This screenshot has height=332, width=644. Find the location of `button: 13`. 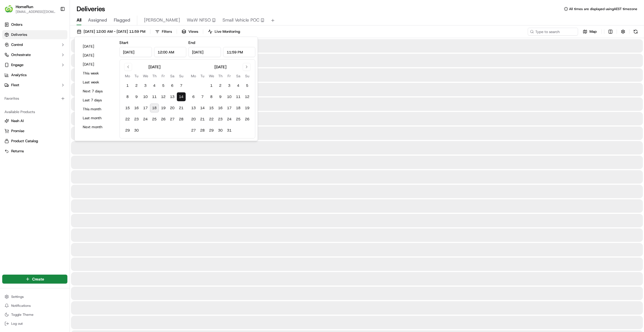

button: 13 is located at coordinates (193, 108).